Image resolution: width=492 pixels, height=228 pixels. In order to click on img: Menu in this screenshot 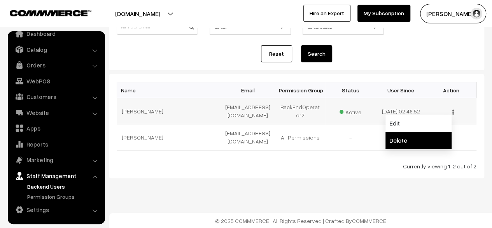, I will do `click(453, 112)`.